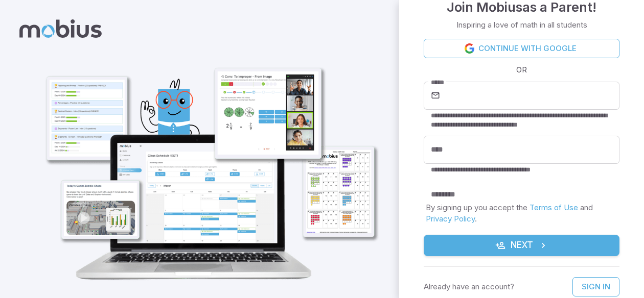 This screenshot has height=298, width=644. What do you see at coordinates (521, 48) in the screenshot?
I see `a: Continue with Google` at bounding box center [521, 48].